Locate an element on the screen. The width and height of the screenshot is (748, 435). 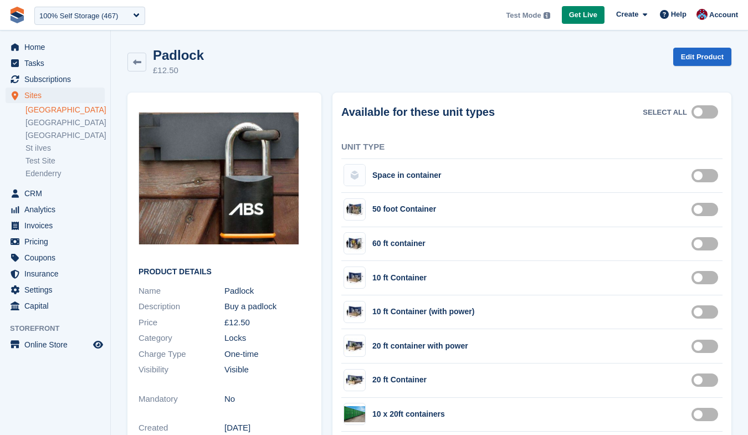
label: Toggle all is located at coordinates (707, 111).